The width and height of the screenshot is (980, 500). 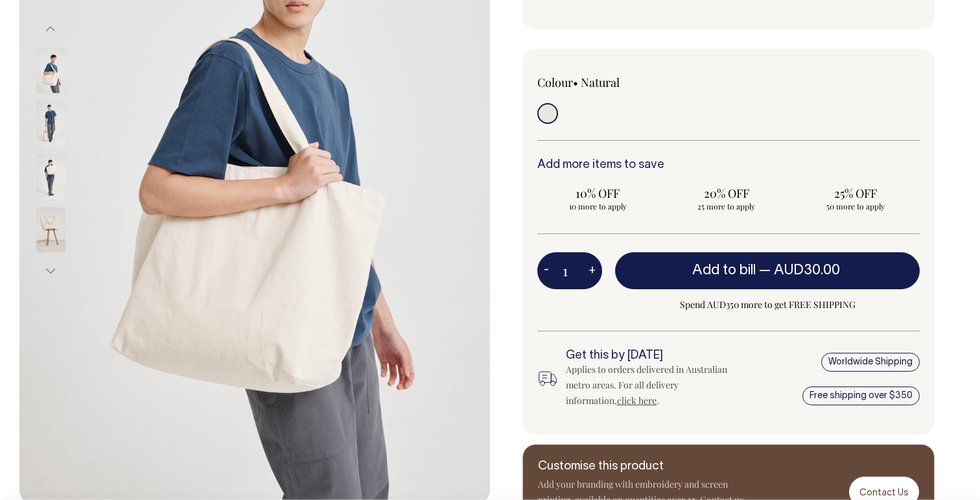 What do you see at coordinates (636, 400) in the screenshot?
I see `a: click here` at bounding box center [636, 400].